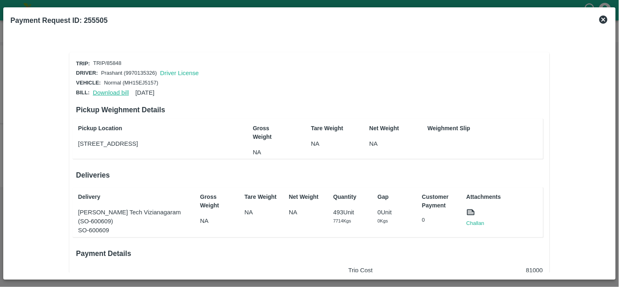 This screenshot has height=287, width=619. I want to click on p: Trip Cost, so click(397, 270).